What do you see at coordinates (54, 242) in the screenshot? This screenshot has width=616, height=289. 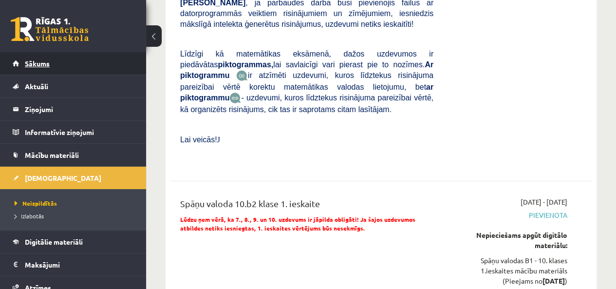 I see `span: Digitālie materiāli` at bounding box center [54, 242].